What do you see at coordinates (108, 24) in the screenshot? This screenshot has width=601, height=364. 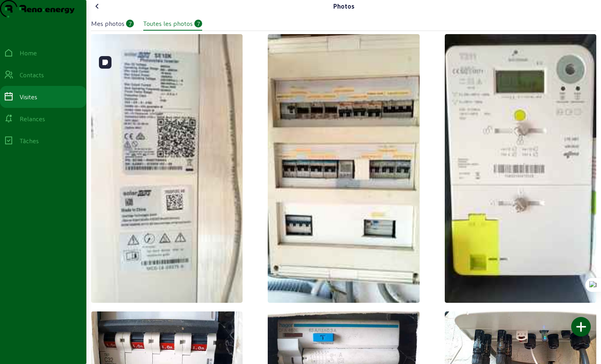 I see `div: Mes photos` at bounding box center [108, 24].